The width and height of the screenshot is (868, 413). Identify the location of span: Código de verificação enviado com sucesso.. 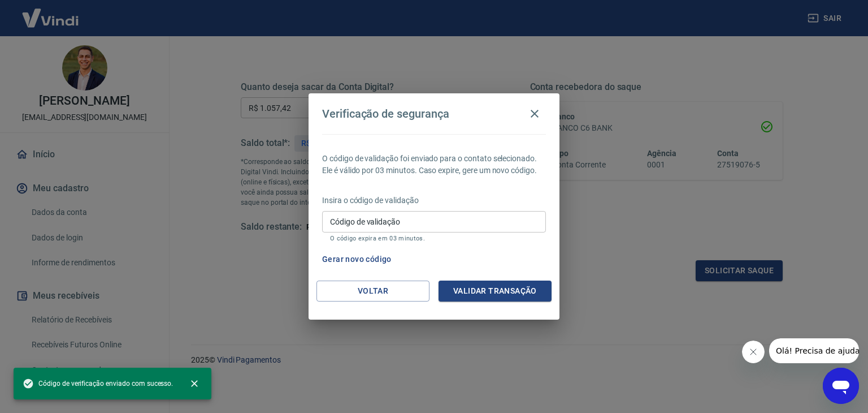
(98, 383).